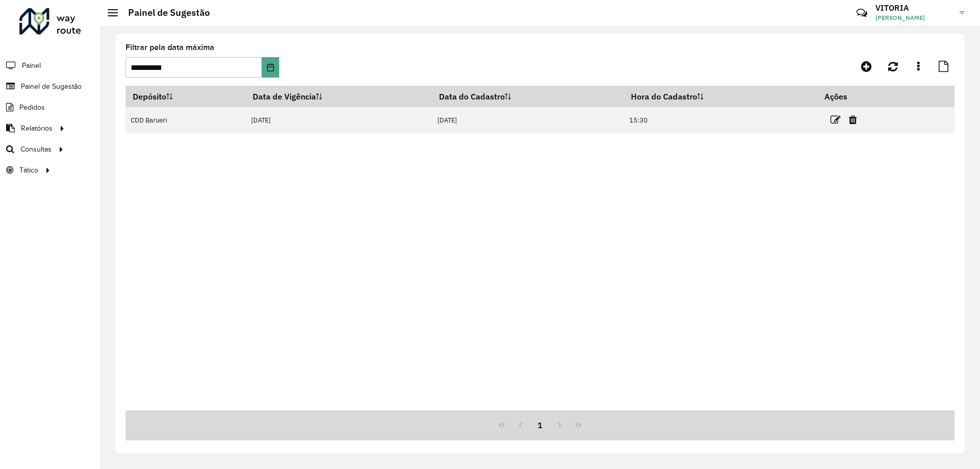 This screenshot has height=469, width=980. Describe the element at coordinates (164, 13) in the screenshot. I see `h2: Painel de Sugestão` at that location.